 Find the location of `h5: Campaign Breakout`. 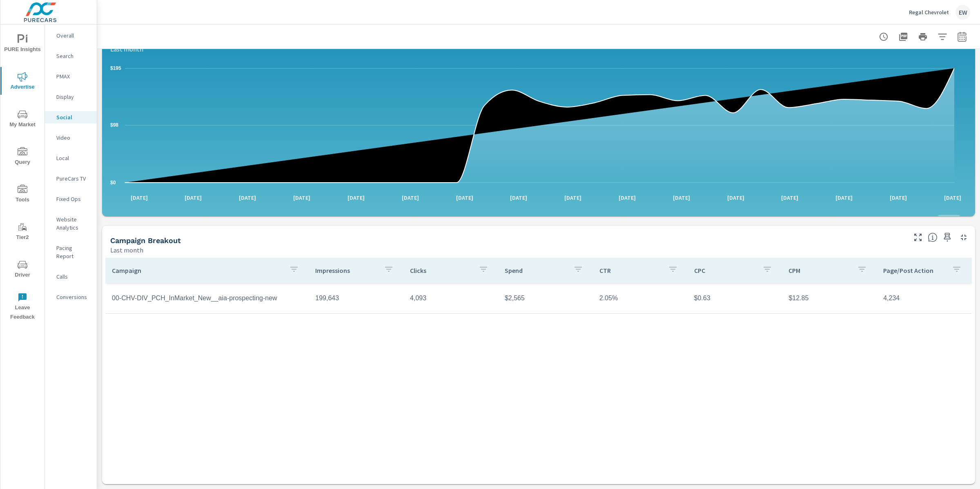

h5: Campaign Breakout is located at coordinates (145, 241).